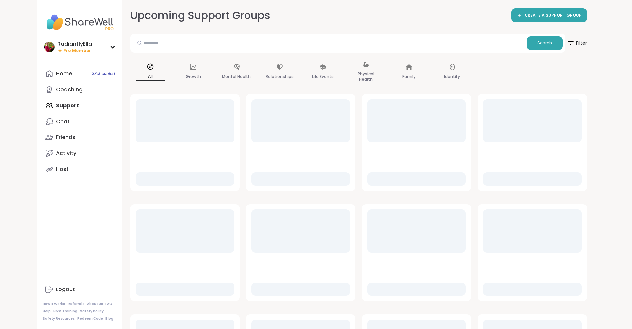 Image resolution: width=632 pixels, height=329 pixels. What do you see at coordinates (577, 43) in the screenshot?
I see `button: Filter` at bounding box center [577, 43].